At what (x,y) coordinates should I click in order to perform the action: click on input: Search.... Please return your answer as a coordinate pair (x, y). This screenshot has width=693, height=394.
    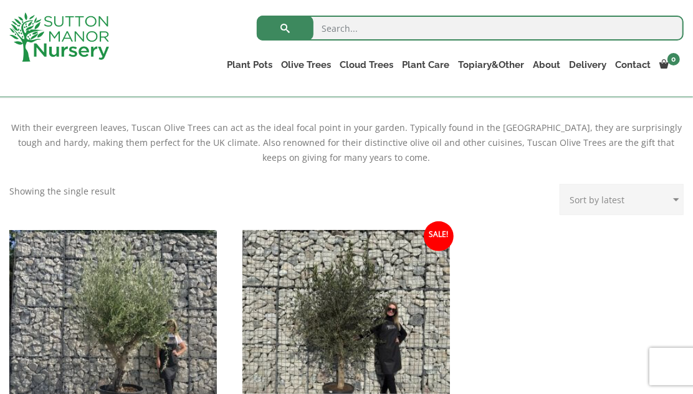
    Looking at the image, I should click on (470, 28).